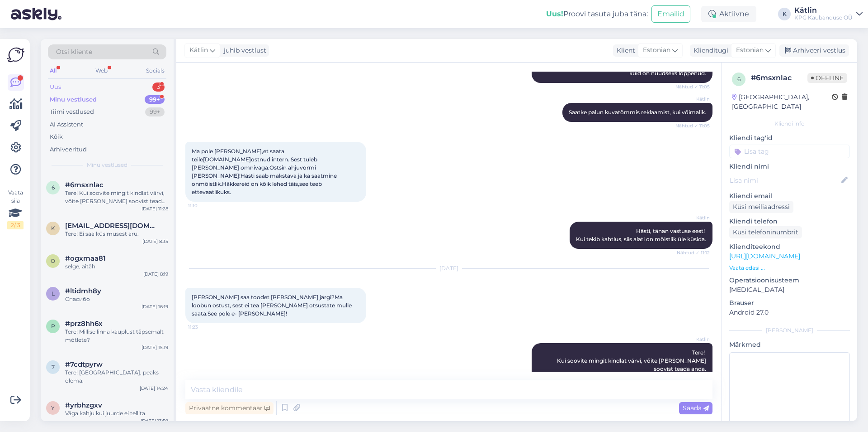  I want to click on div: Minu vestlused, so click(73, 100).